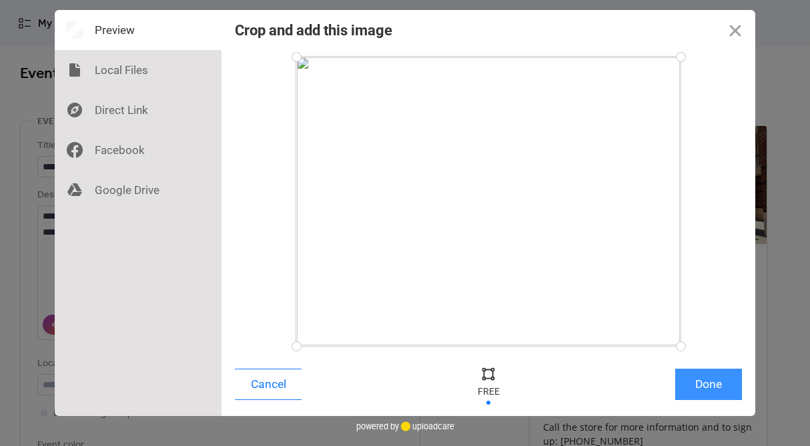  Describe the element at coordinates (735, 30) in the screenshot. I see `button: Close` at that location.